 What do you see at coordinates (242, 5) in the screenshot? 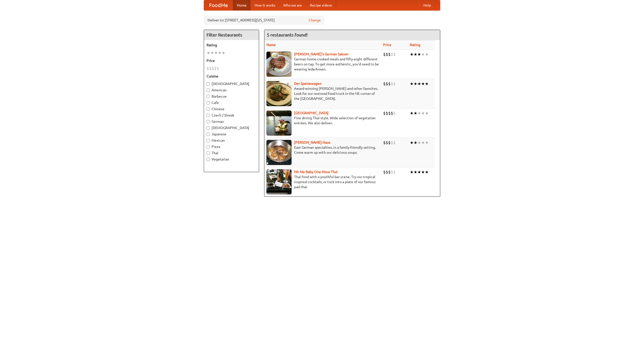
I see `a: Home` at bounding box center [242, 5].